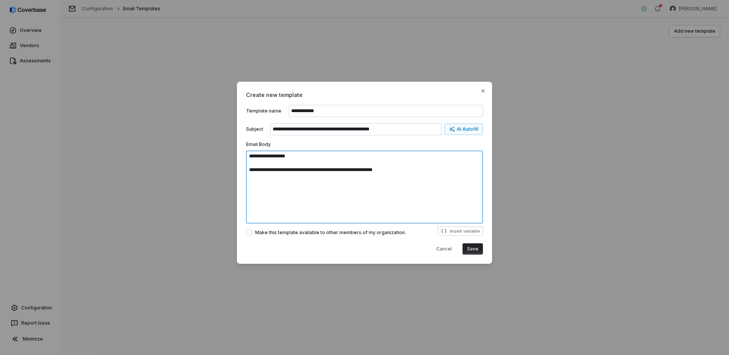 The image size is (729, 355). What do you see at coordinates (257, 129) in the screenshot?
I see `label: Subject` at bounding box center [257, 129].